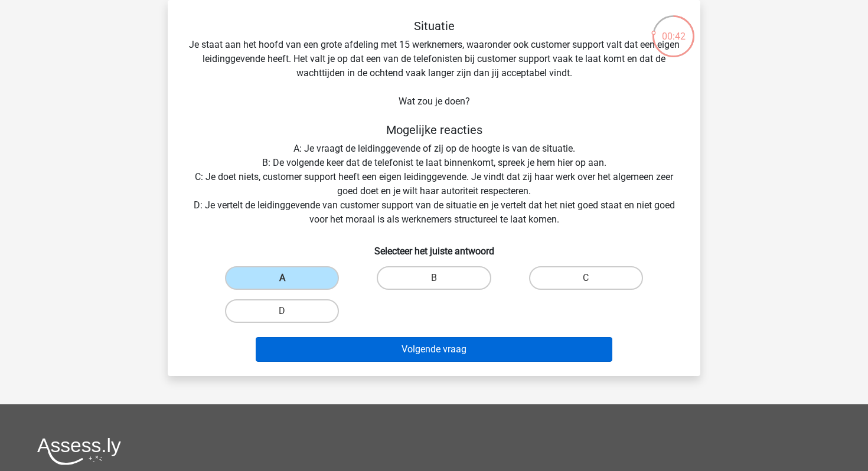  I want to click on h5: Mogelijke reacties, so click(434, 130).